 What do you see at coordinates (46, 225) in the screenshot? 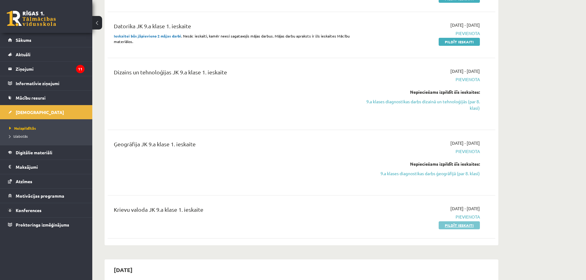
I see `a: Proktoringa izmēģinājums` at bounding box center [46, 225].